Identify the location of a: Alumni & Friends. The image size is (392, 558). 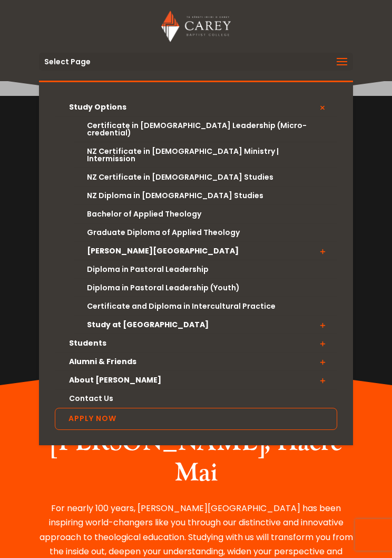
(196, 362).